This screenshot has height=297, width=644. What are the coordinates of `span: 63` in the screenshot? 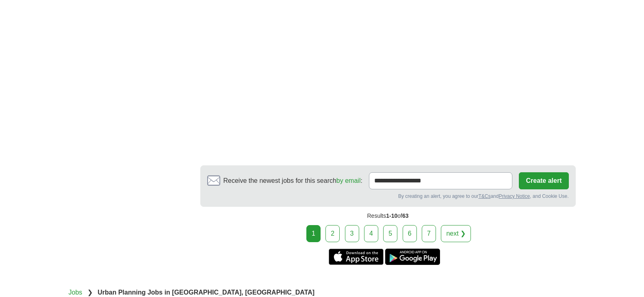 It's located at (405, 215).